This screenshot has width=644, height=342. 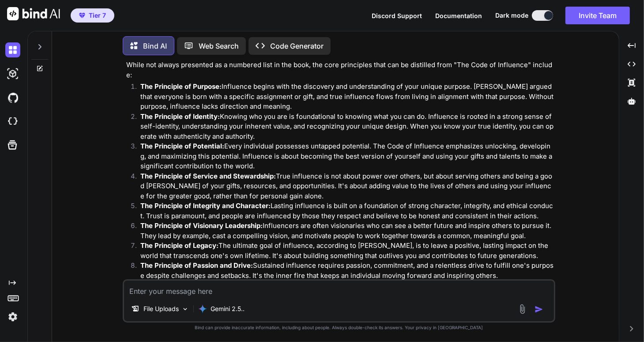 I want to click on span: Discord Support, so click(x=397, y=15).